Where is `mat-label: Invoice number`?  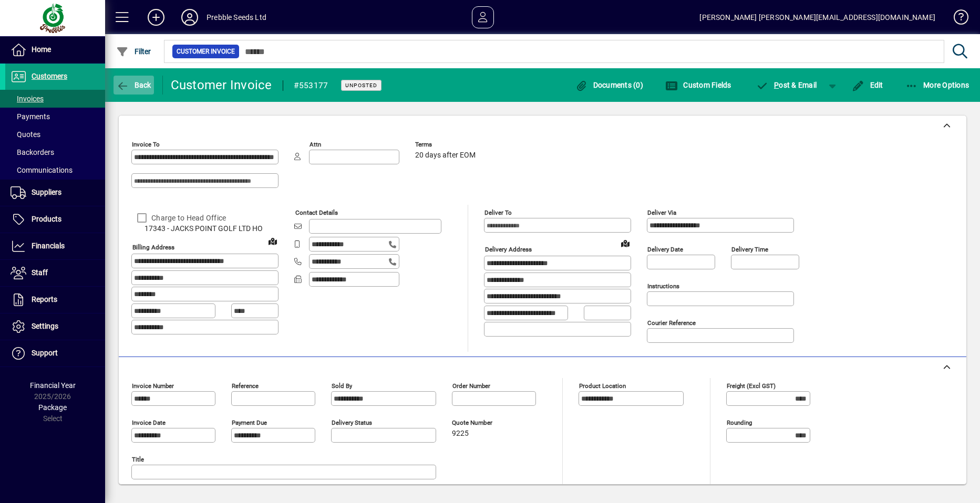
mat-label: Invoice number is located at coordinates (153, 386).